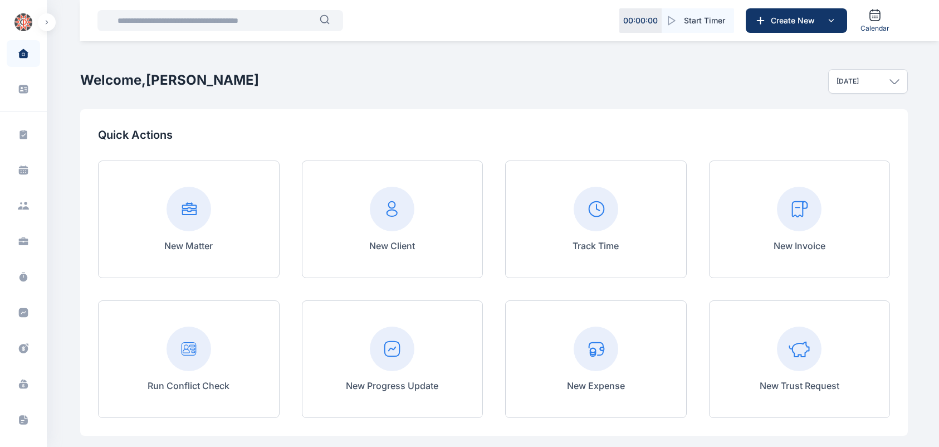  I want to click on p: Run Conflict Check, so click(188, 385).